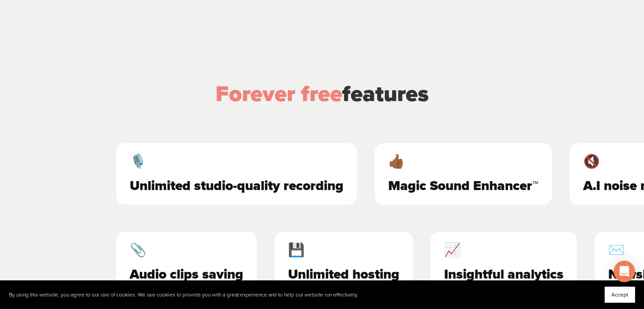 This screenshot has height=309, width=644. Describe the element at coordinates (624, 271) in the screenshot. I see `div: Open Intercom Messenger` at that location.